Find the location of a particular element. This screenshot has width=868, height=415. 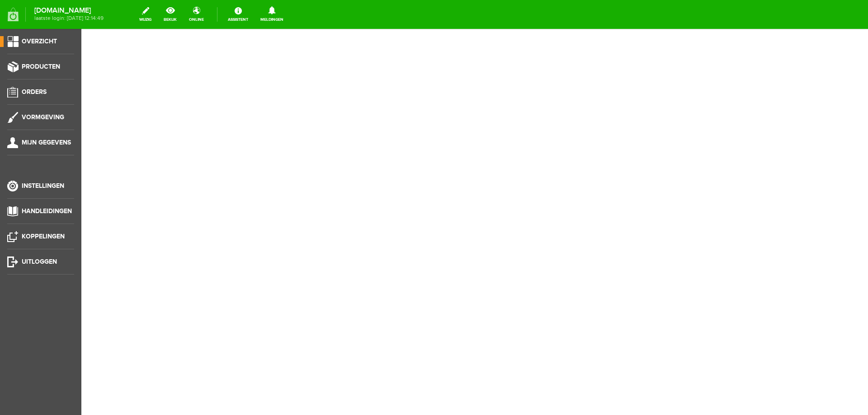

span: Mijn gegevens is located at coordinates (46, 142).